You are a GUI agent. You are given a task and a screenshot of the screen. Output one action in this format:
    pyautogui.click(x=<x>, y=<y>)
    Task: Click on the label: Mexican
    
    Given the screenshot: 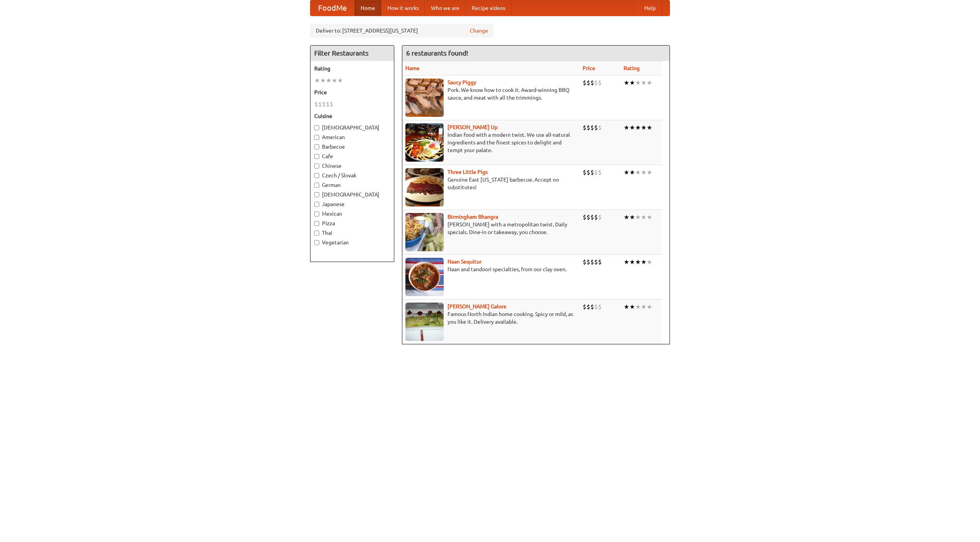 What is the action you would take?
    pyautogui.click(x=352, y=214)
    